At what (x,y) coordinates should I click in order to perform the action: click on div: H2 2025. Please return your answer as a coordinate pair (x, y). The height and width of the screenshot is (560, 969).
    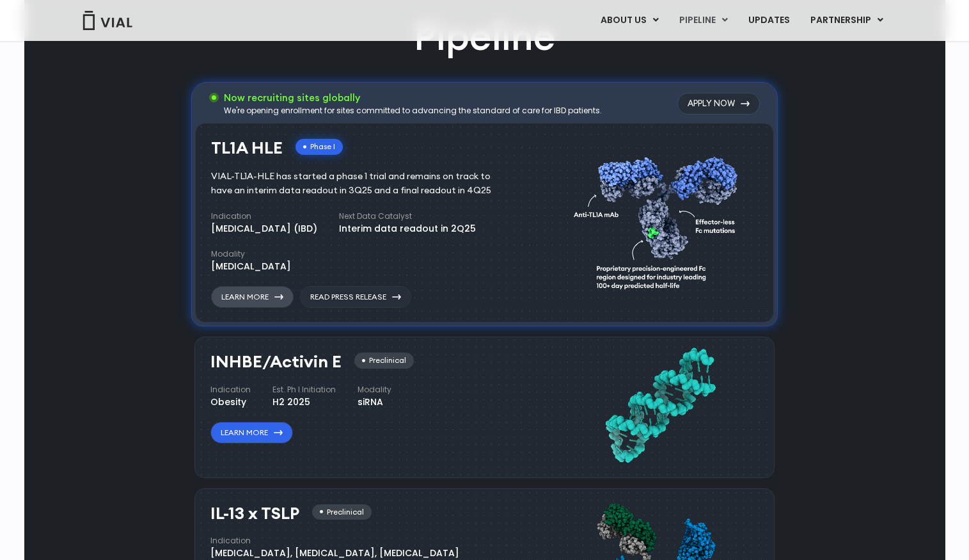
    Looking at the image, I should click on (304, 402).